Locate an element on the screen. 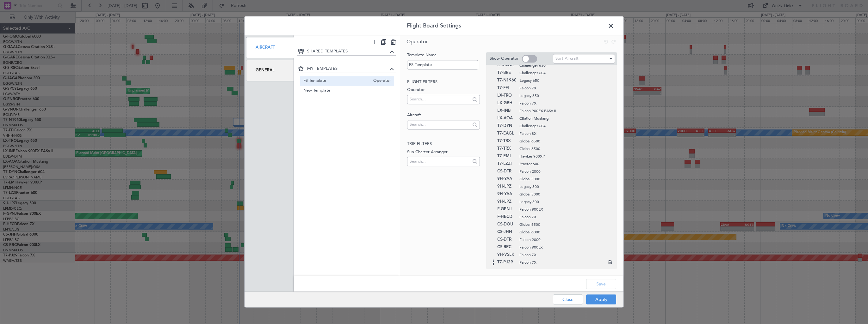 The height and width of the screenshot is (324, 868). span: Global 6000 is located at coordinates (563, 232).